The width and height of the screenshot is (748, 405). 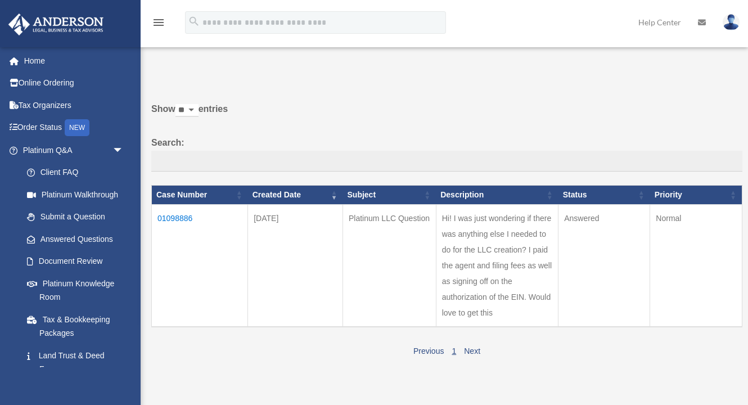 I want to click on a: Order StatusNEW, so click(x=74, y=128).